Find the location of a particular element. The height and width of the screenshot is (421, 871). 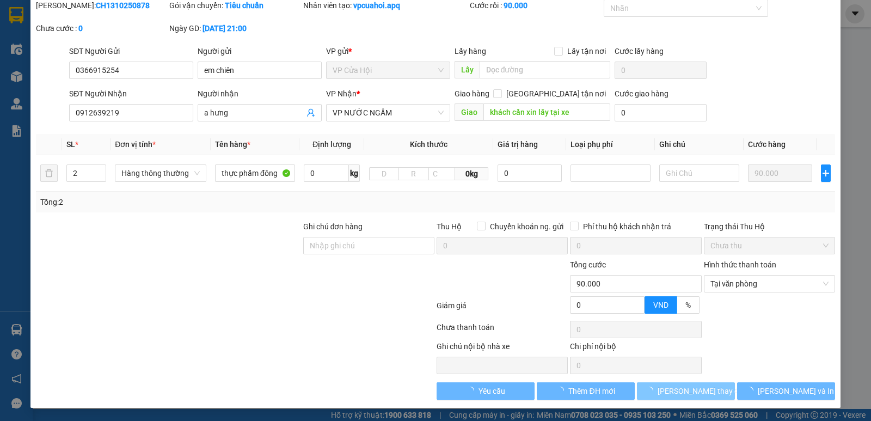

span: user-add is located at coordinates (311, 113).